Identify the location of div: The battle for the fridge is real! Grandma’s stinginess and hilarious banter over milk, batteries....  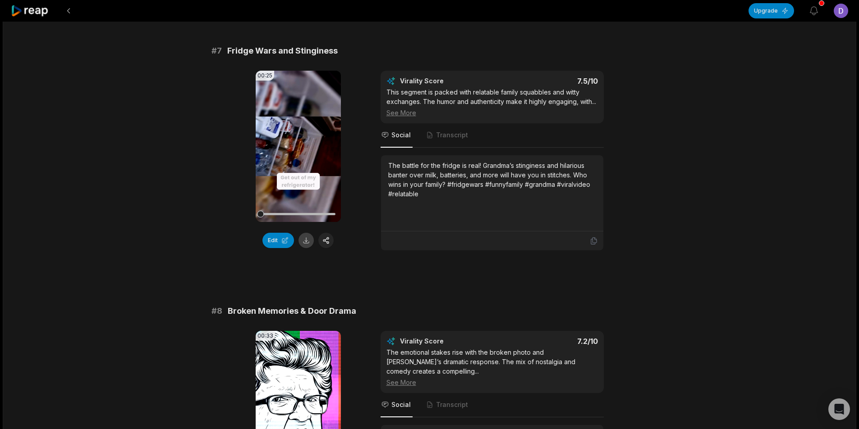
(492, 180).